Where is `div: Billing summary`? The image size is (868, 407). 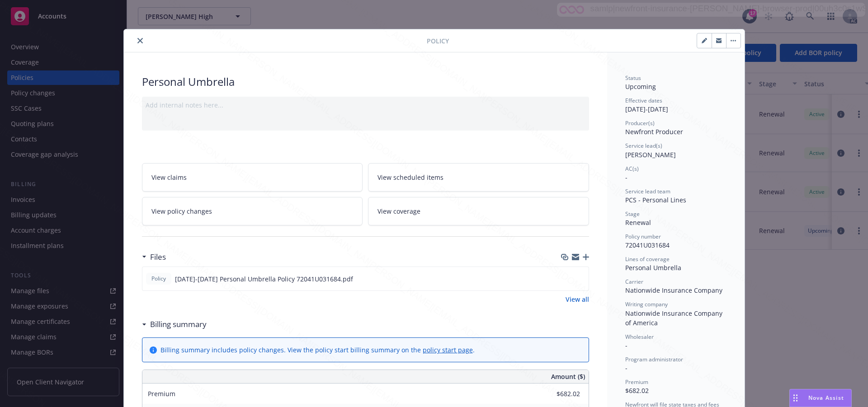
div: Billing summary is located at coordinates (174, 324).